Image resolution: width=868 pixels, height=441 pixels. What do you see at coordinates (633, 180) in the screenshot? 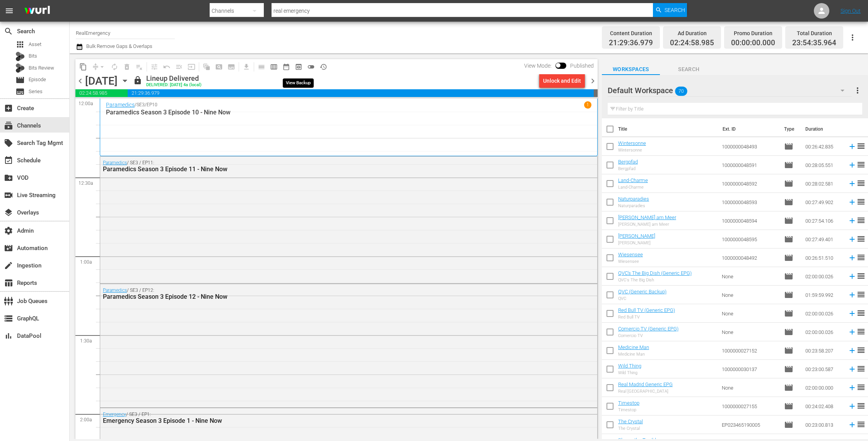
I see `a: Land-Charme` at bounding box center [633, 180].